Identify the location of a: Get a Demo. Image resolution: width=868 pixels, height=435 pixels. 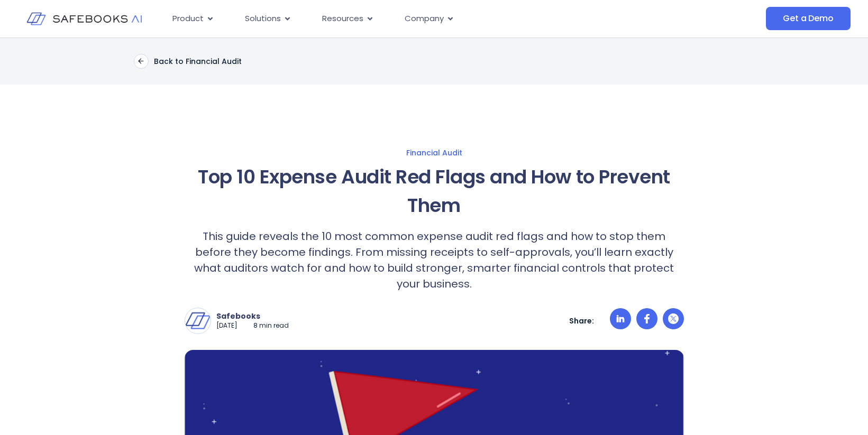
(808, 18).